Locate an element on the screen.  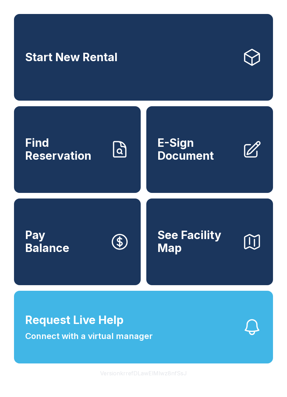
button: VersionkrrefDLawElMlwz8nfSsJ is located at coordinates (143, 373).